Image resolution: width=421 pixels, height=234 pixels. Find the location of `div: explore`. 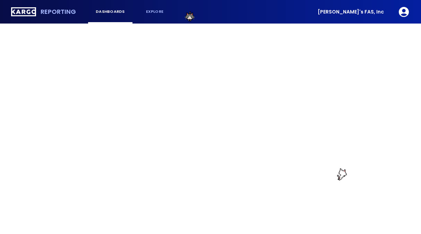

div: explore is located at coordinates (155, 11).